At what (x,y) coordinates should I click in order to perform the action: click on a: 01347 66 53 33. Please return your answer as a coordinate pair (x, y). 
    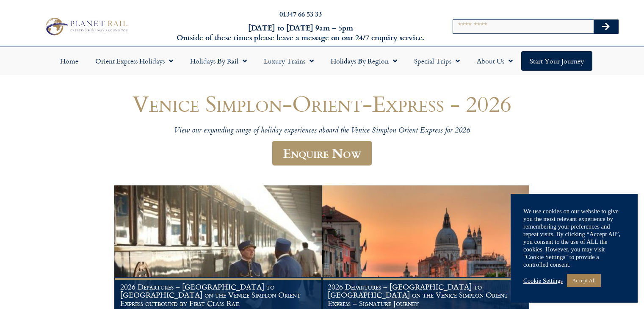
    Looking at the image, I should click on (301, 14).